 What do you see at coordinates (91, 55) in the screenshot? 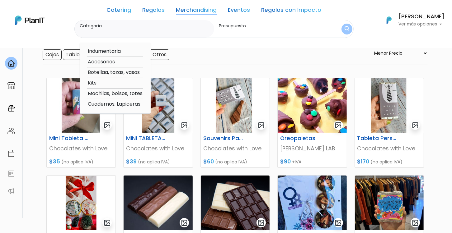
I see `input: Tabletas individuales` at bounding box center [91, 55].